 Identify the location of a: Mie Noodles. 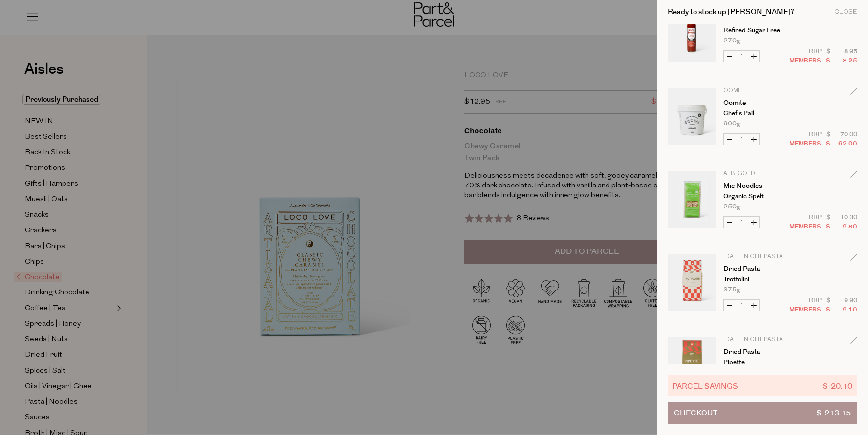
(760, 186).